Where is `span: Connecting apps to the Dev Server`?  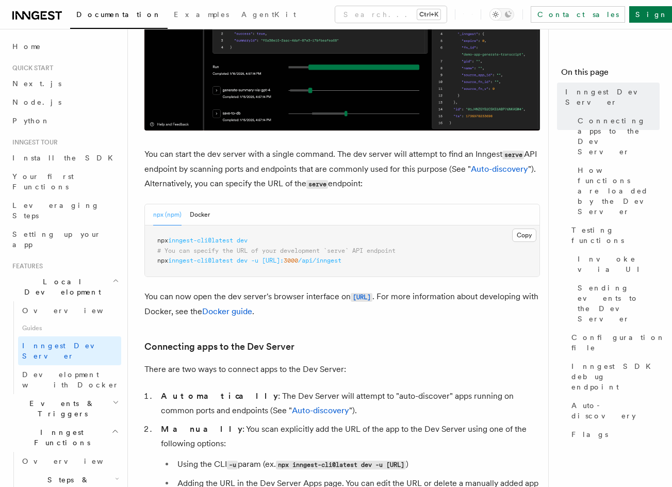 span: Connecting apps to the Dev Server is located at coordinates (618, 136).